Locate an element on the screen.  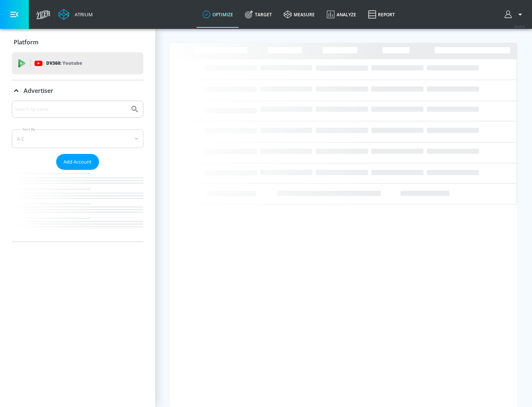
div: A-Z is located at coordinates (78, 139).